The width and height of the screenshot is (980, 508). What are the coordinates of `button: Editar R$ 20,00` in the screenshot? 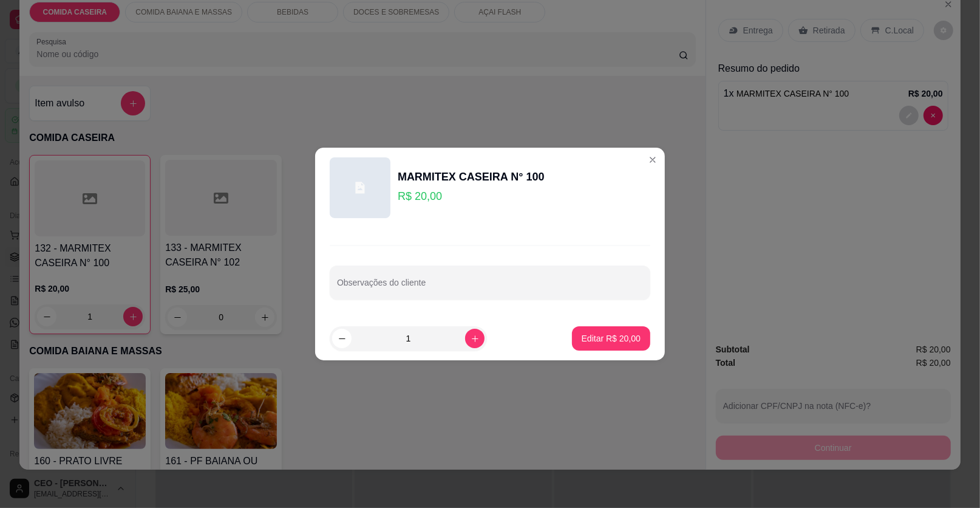 It's located at (611, 338).